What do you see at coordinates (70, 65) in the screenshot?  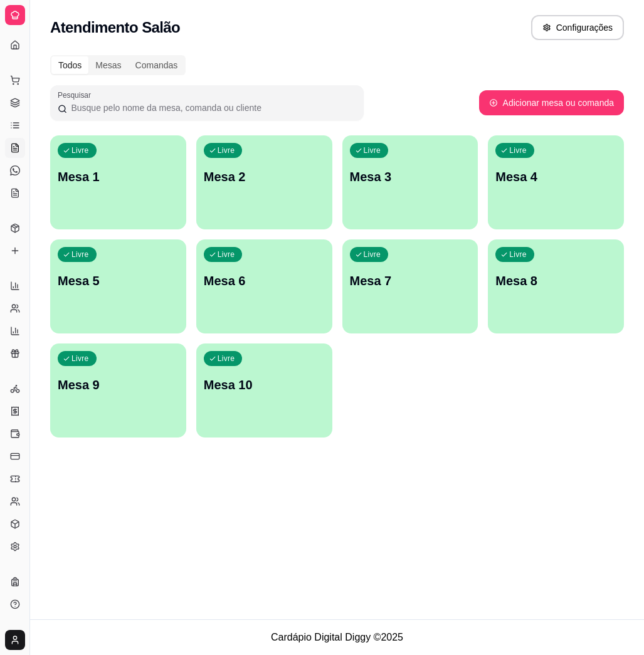 I see `div: Todos` at bounding box center [70, 65].